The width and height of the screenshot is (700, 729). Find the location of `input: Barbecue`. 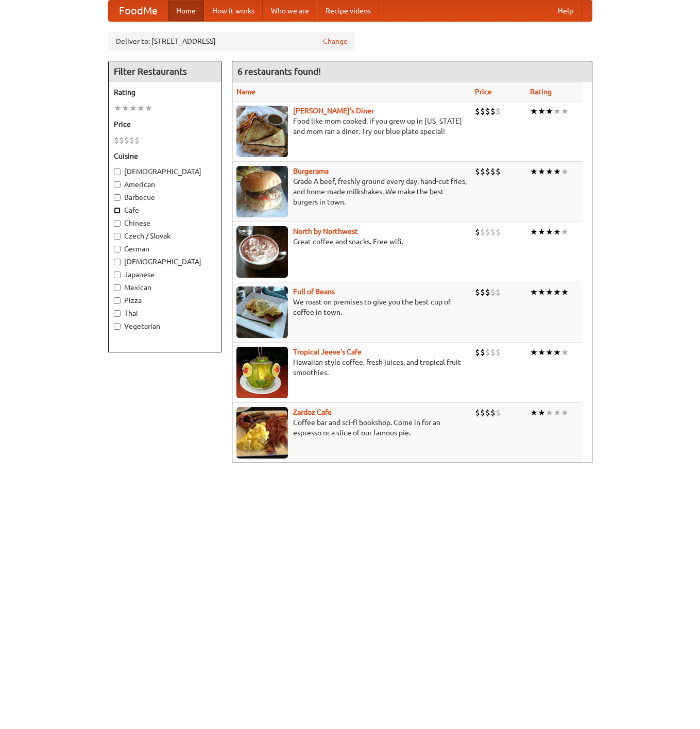

input: Barbecue is located at coordinates (117, 198).